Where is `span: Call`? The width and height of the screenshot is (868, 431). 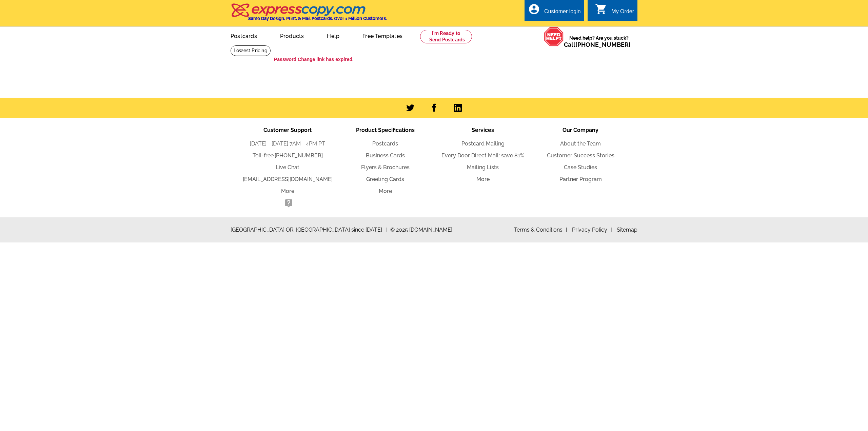 span: Call is located at coordinates (597, 45).